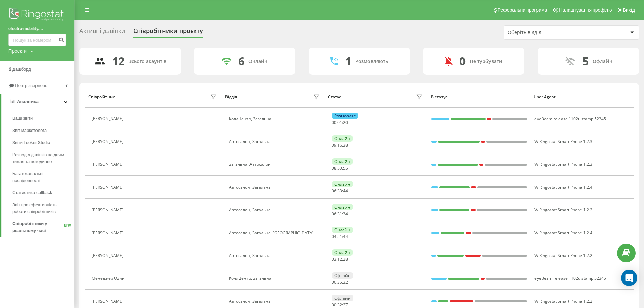 The width and height of the screenshot is (644, 308). What do you see at coordinates (334, 259) in the screenshot?
I see `span: 03` at bounding box center [334, 259].